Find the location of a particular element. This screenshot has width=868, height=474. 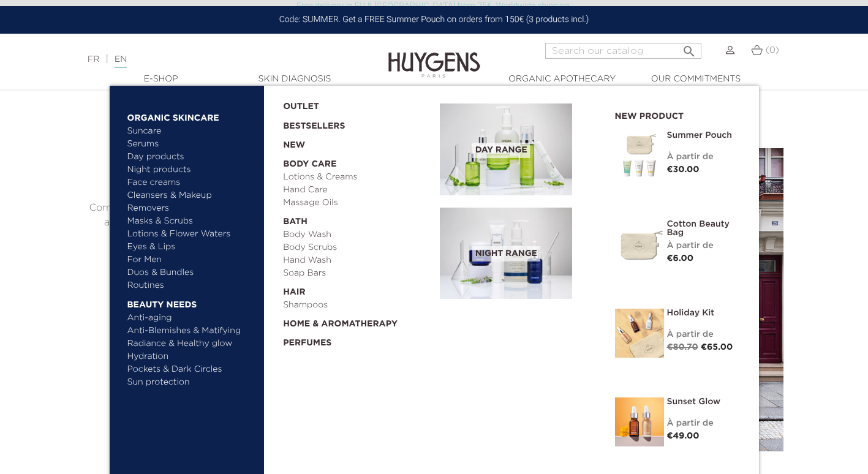

a: Body Care is located at coordinates (357, 161).